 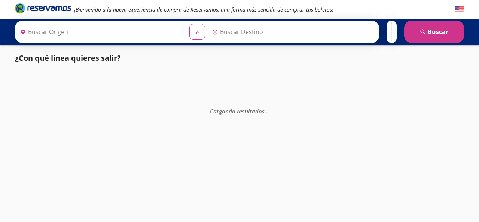 What do you see at coordinates (434, 32) in the screenshot?
I see `button: Buscar` at bounding box center [434, 32].